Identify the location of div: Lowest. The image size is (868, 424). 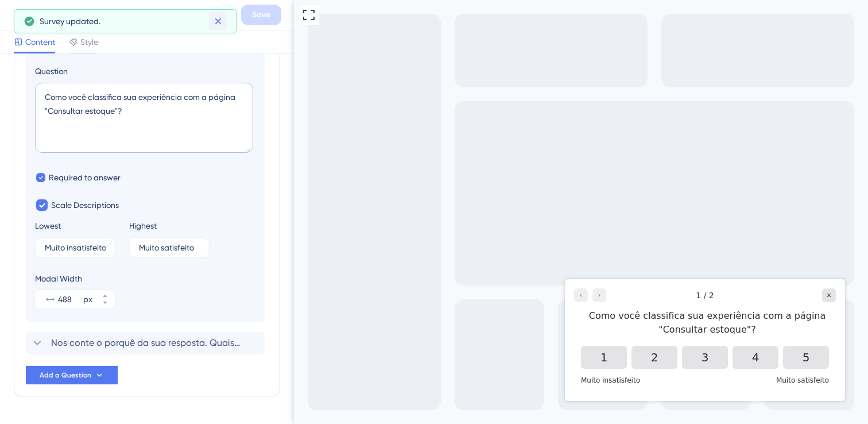
(48, 226).